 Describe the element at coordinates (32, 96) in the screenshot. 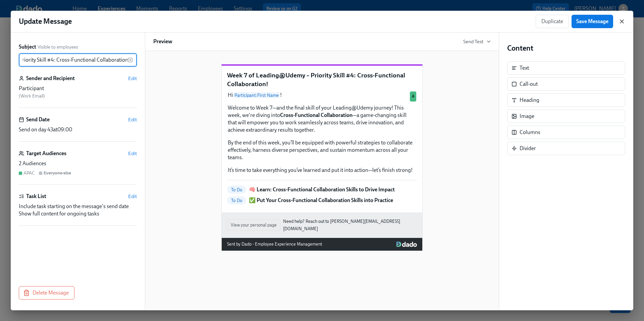

I see `span: ( Work Email )` at that location.